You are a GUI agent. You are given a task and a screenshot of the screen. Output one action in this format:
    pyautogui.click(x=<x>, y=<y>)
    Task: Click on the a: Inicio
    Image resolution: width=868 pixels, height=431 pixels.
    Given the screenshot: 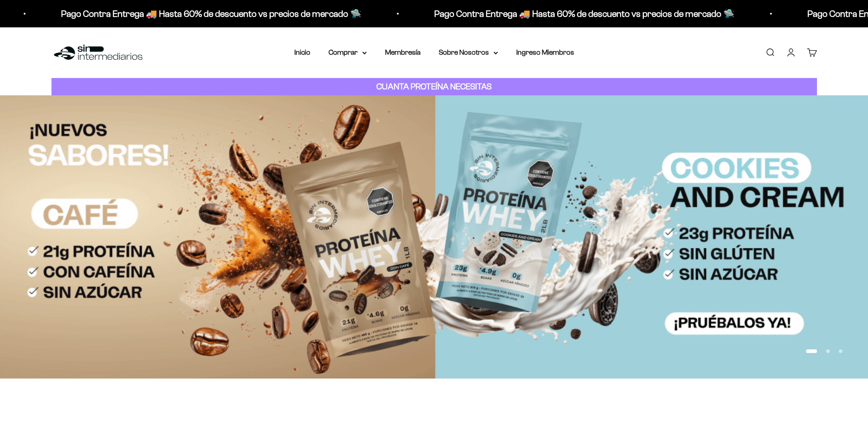 What is the action you would take?
    pyautogui.click(x=303, y=52)
    